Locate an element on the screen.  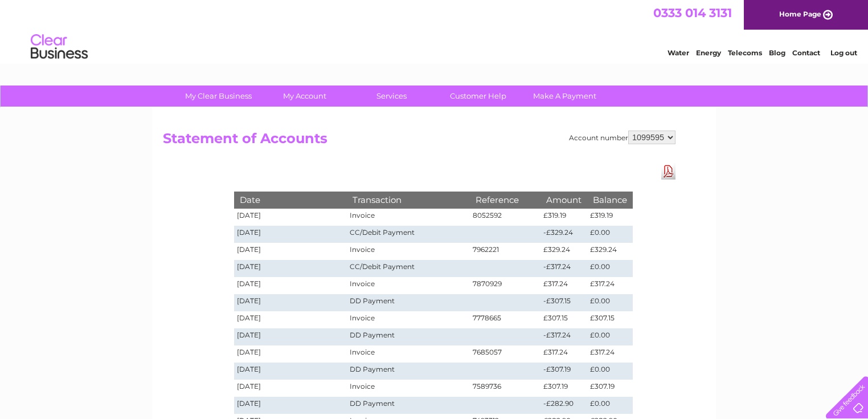
td: -£307.15 is located at coordinates (564, 302).